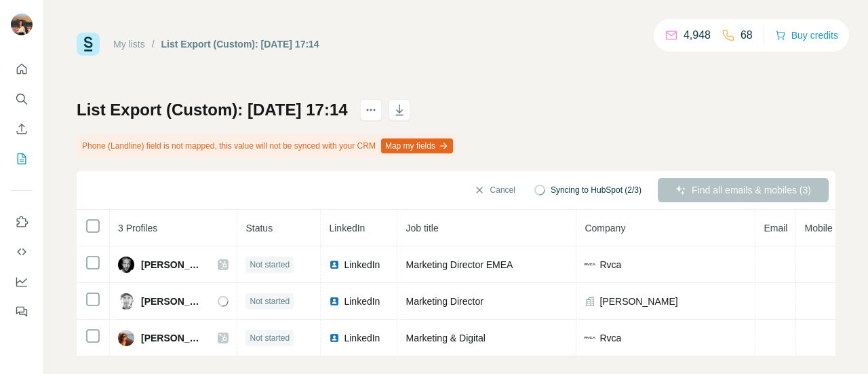  What do you see at coordinates (22, 70) in the screenshot?
I see `button: Quick start` at bounding box center [22, 70].